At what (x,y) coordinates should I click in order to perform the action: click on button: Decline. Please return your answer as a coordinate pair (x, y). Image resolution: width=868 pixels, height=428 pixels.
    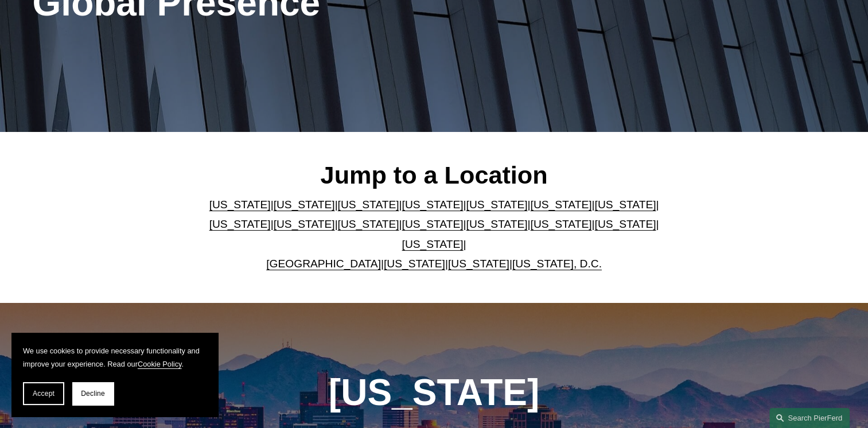
    Looking at the image, I should click on (93, 393).